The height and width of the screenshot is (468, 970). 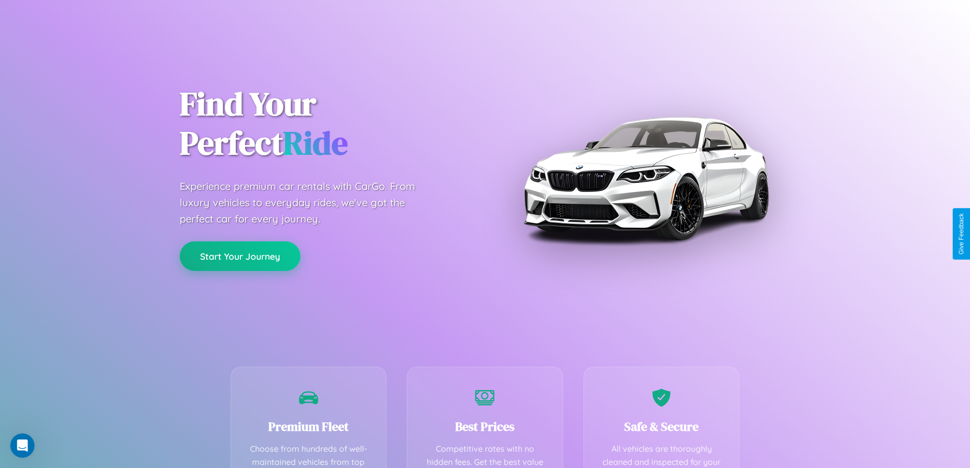 What do you see at coordinates (961, 234) in the screenshot?
I see `div: Give Feedback` at bounding box center [961, 234].